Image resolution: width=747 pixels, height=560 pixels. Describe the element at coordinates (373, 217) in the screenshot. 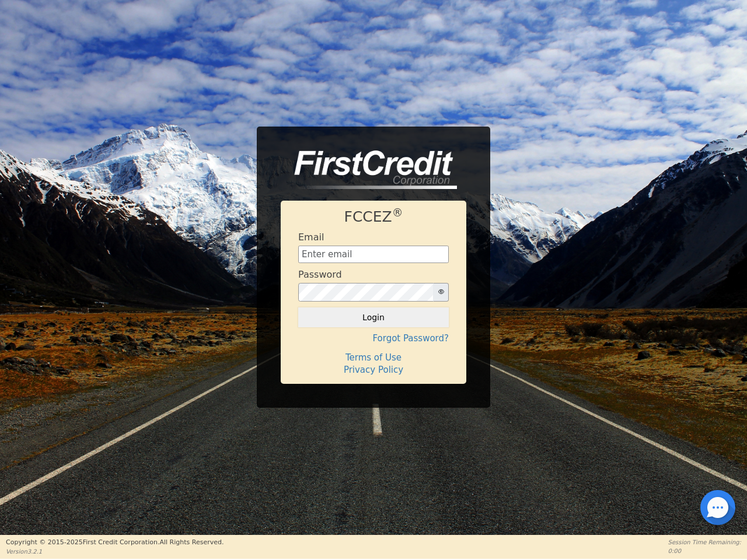

I see `h1: FCCEZ` at that location.